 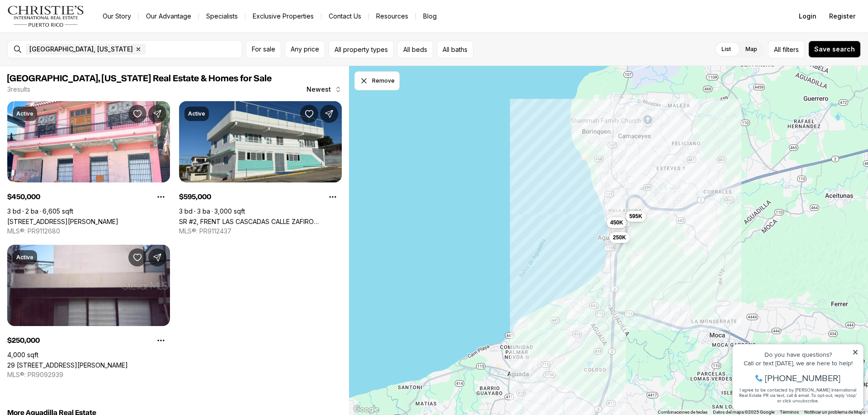 I want to click on span: 250K, so click(x=619, y=238).